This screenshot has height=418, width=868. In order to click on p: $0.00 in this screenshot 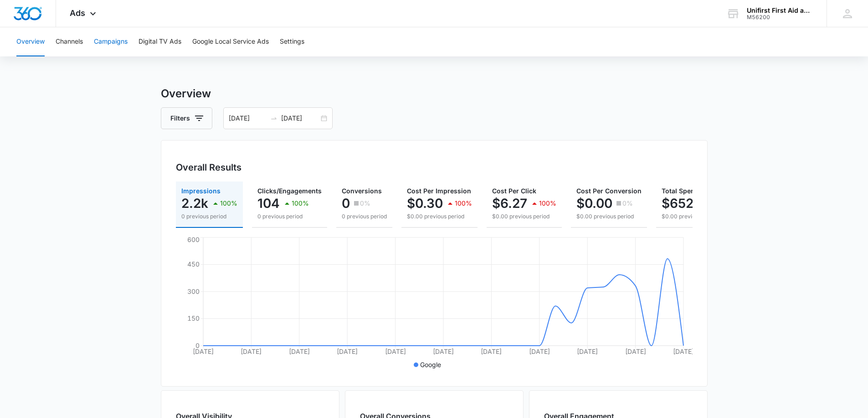, I will do `click(594, 204)`.